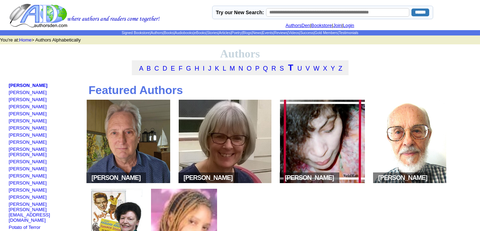  What do you see at coordinates (274, 69) in the screenshot?
I see `a: R` at bounding box center [274, 69].